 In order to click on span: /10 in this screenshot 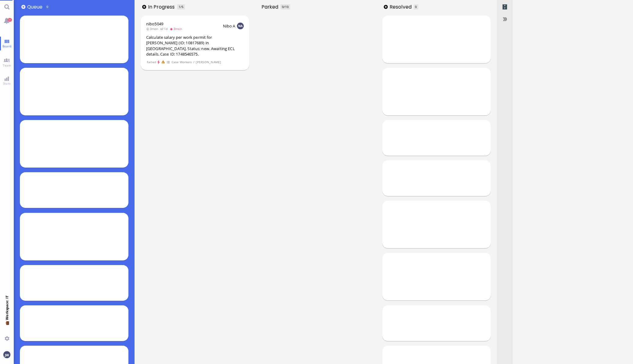, I will do `click(286, 7)`.